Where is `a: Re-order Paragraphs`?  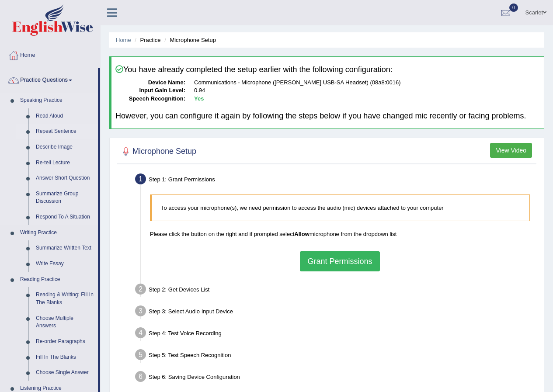
a: Re-order Paragraphs is located at coordinates (65, 342).